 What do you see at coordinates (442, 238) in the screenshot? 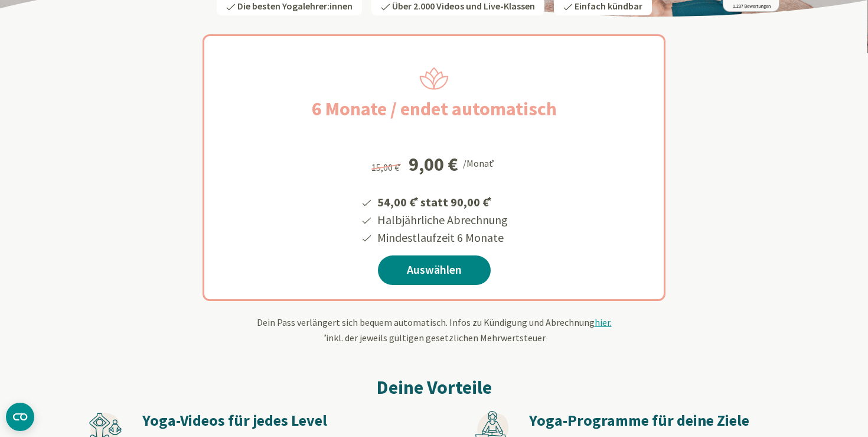
I see `li: Mindestlaufzeit 6 Monate` at bounding box center [442, 238].